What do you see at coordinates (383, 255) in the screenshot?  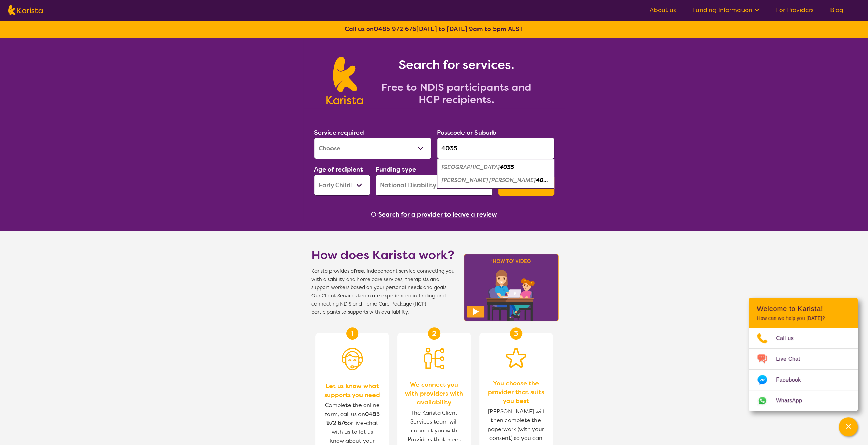 I see `h1: How does Karista work?` at bounding box center [383, 255].